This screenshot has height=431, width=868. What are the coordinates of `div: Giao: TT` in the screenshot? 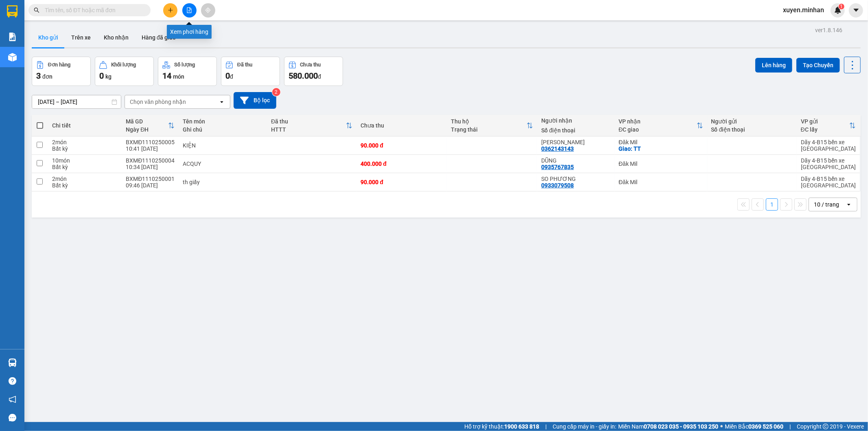 It's located at (661, 148).